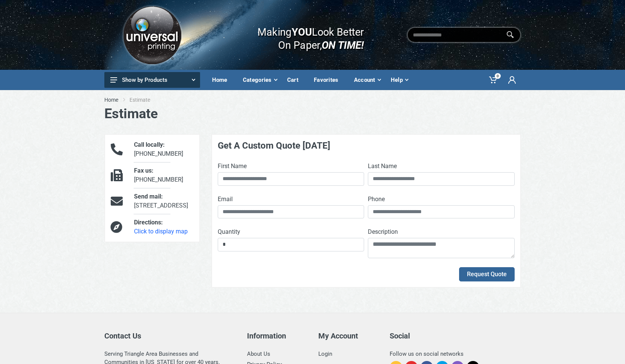 The height and width of the screenshot is (364, 625). I want to click on label: Email, so click(225, 199).